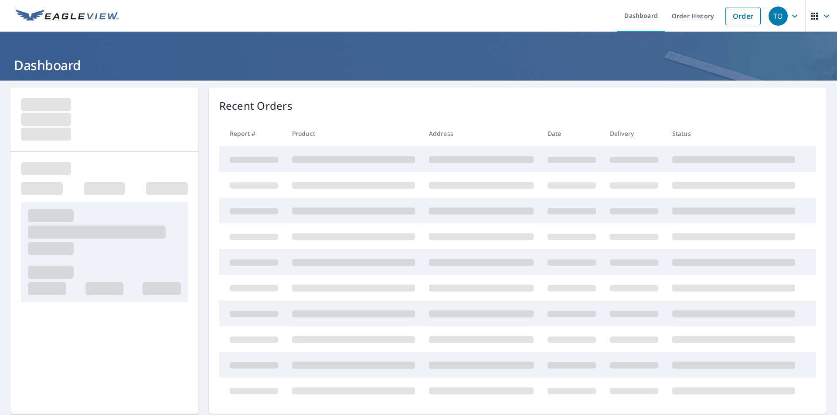 Image resolution: width=837 pixels, height=415 pixels. What do you see at coordinates (634, 133) in the screenshot?
I see `th: Delivery` at bounding box center [634, 133].